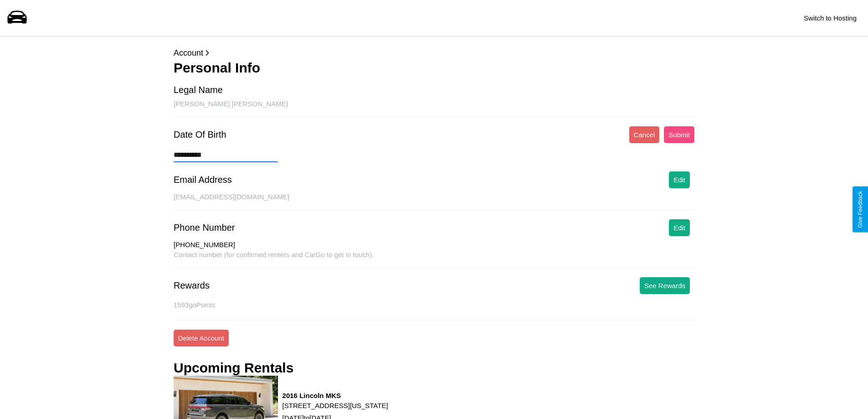  I want to click on button: Delete Account, so click(201, 338).